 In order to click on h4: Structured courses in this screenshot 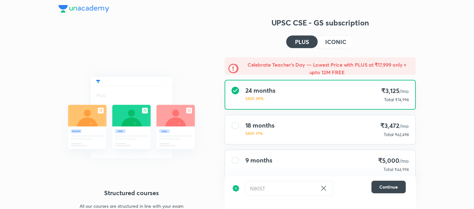, I will do `click(132, 193)`.